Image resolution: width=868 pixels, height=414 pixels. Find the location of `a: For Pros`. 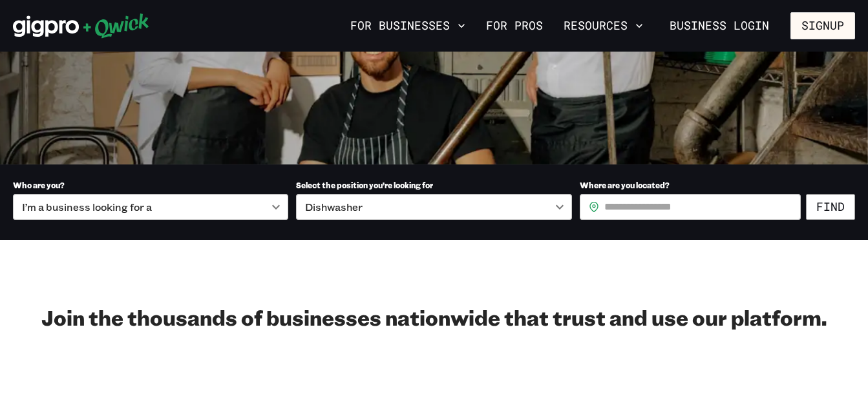

a: For Pros is located at coordinates (514, 26).